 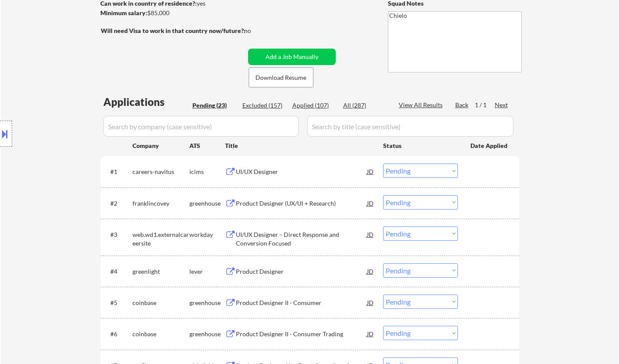 What do you see at coordinates (489, 146) in the screenshot?
I see `div: Date Applied` at bounding box center [489, 146].